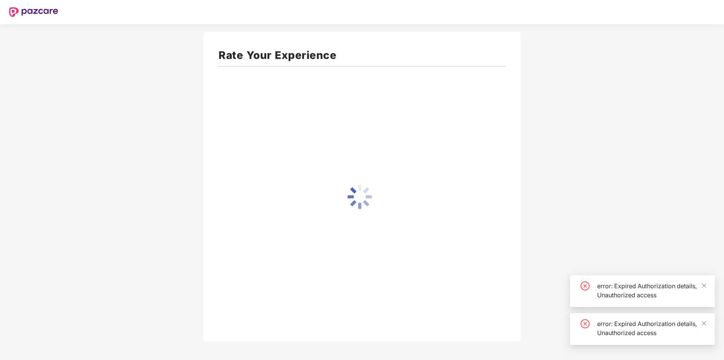 The height and width of the screenshot is (360, 724). Describe the element at coordinates (34, 12) in the screenshot. I see `img: New Pazcare Logo` at that location.